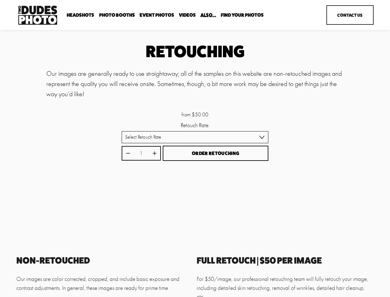 This screenshot has height=297, width=390. Describe the element at coordinates (285, 260) in the screenshot. I see `h3: FULL RETOUCH | $50 Per Image` at that location.